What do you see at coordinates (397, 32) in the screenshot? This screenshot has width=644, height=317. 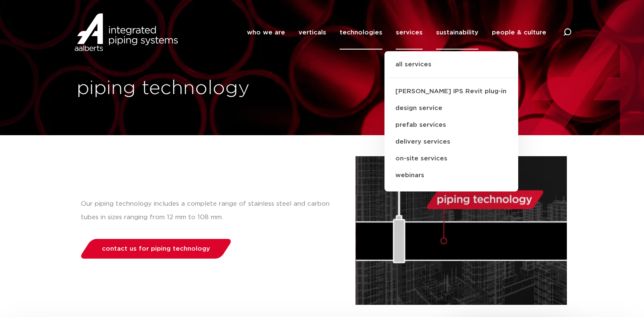 I see `nav: Menu` at bounding box center [397, 32].